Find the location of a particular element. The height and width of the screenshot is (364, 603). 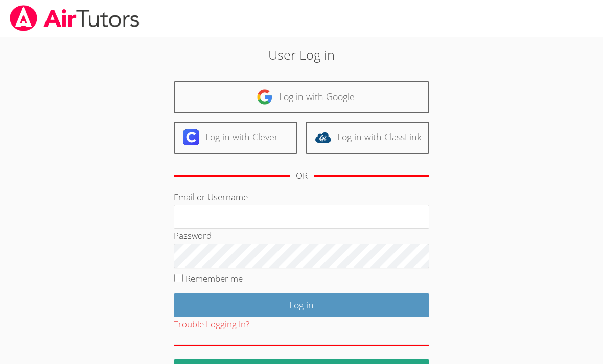

a: Log in with Clever is located at coordinates (235, 137).